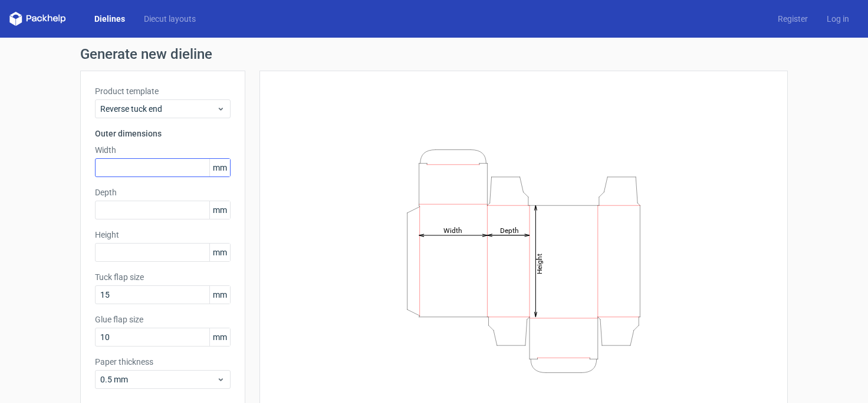 The width and height of the screenshot is (868, 403). What do you see at coordinates (158, 379) in the screenshot?
I see `span: 0.5 mm` at bounding box center [158, 379].